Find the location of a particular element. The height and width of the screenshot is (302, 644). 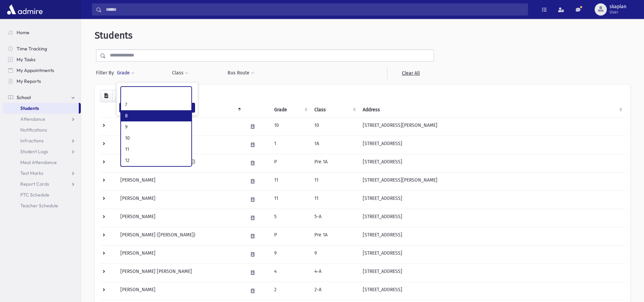

a: Infractions is located at coordinates (42, 141).